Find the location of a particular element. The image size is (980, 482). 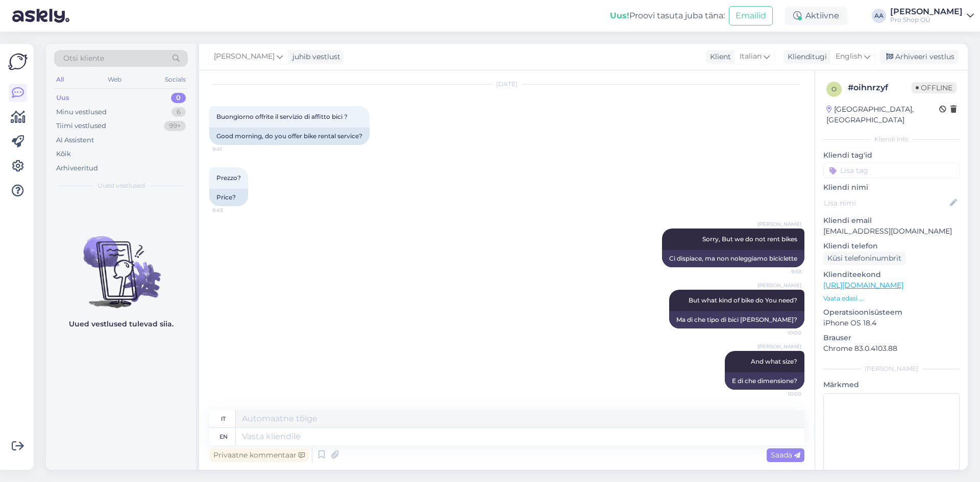

div: 99+ is located at coordinates (175, 126).